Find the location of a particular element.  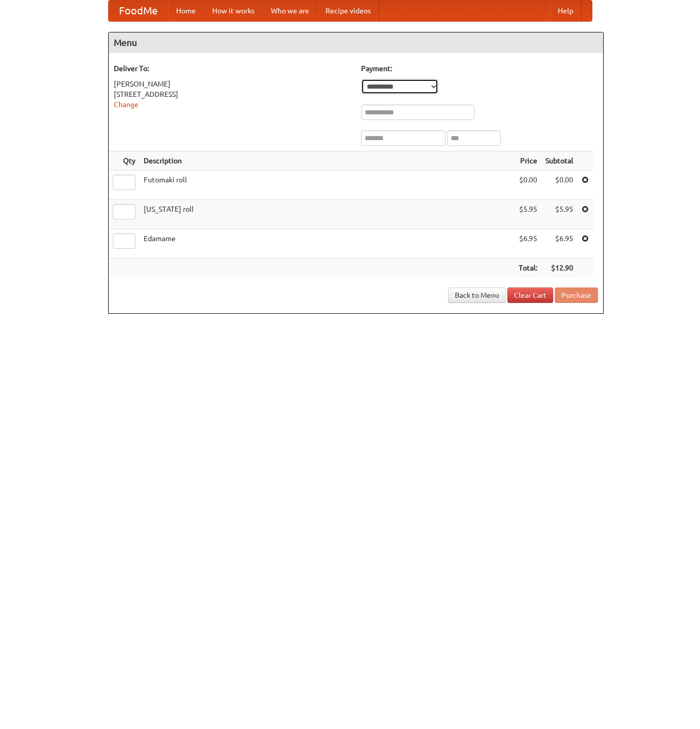

td: Futomaki roll is located at coordinates (327, 185).